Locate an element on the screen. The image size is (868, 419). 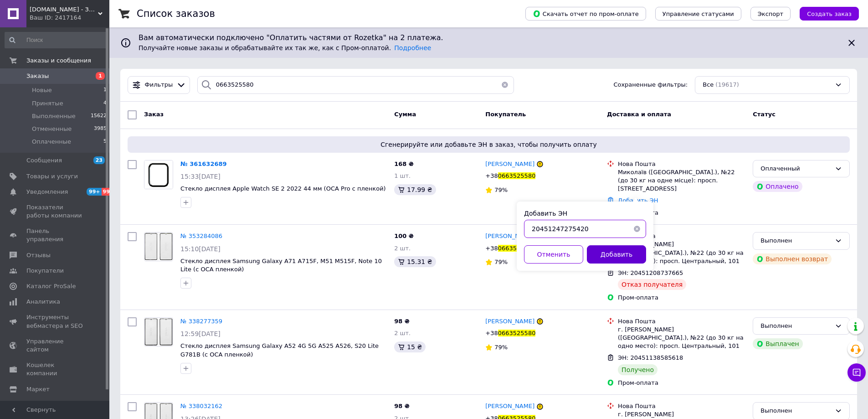
span: № 338032162 is located at coordinates (202, 405).